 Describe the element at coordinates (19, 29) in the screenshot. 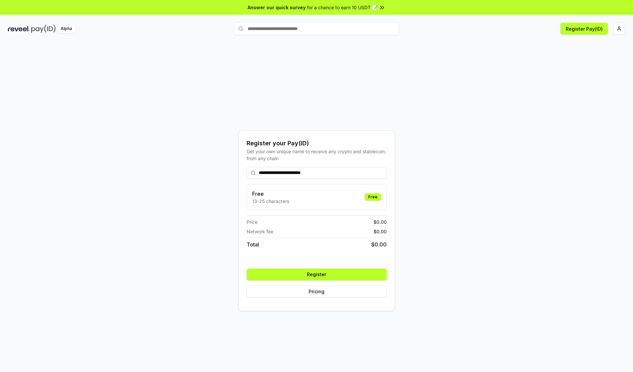

I see `img: reveel_dark` at that location.